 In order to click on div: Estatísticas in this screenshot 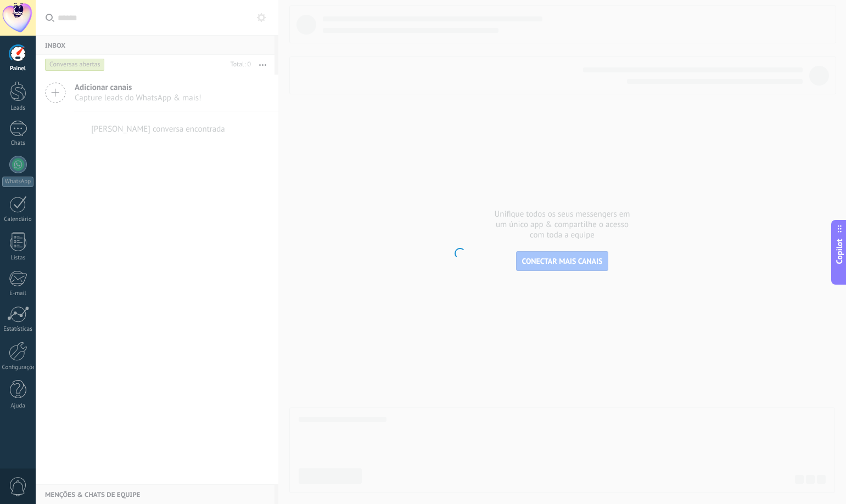, I will do `click(18, 329)`.